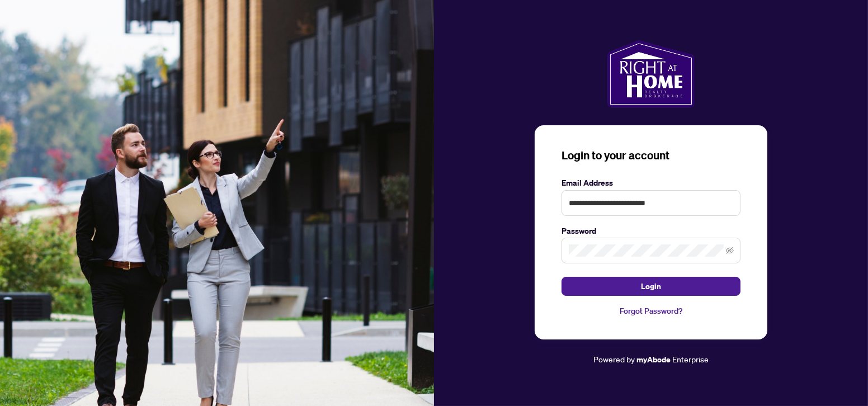  What do you see at coordinates (651, 231) in the screenshot?
I see `label: Password` at bounding box center [651, 231].